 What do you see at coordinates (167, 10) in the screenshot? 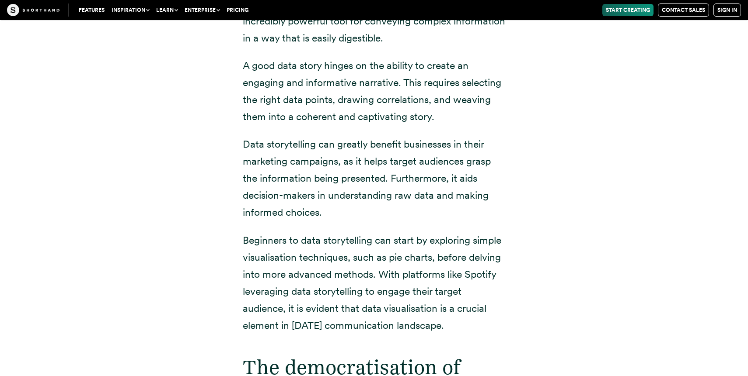
I see `button: Learn` at bounding box center [167, 10].